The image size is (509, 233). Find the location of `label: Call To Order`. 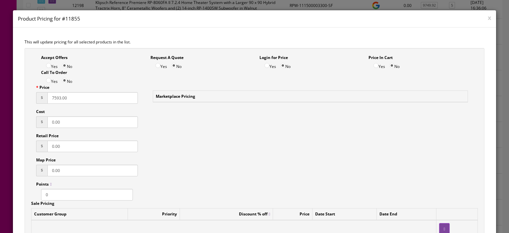

label: Call To Order is located at coordinates (54, 73).